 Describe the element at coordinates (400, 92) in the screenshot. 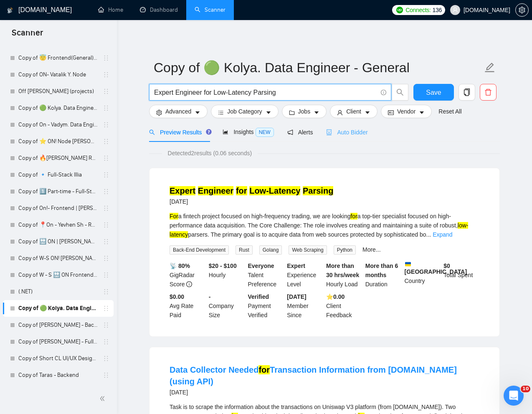

I see `span: search` at that location.